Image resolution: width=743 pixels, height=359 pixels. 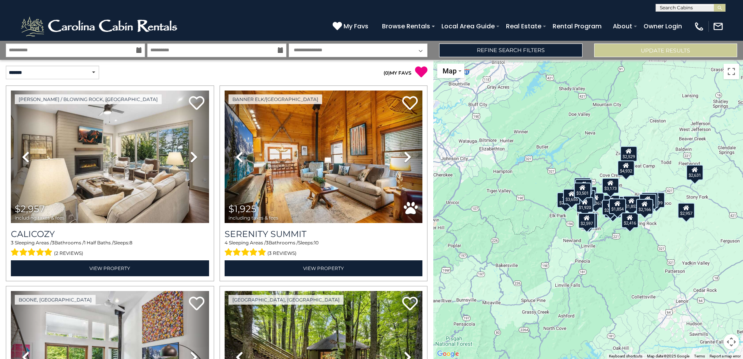 What do you see at coordinates (582, 190) in the screenshot?
I see `div: $3,501` at bounding box center [582, 190].